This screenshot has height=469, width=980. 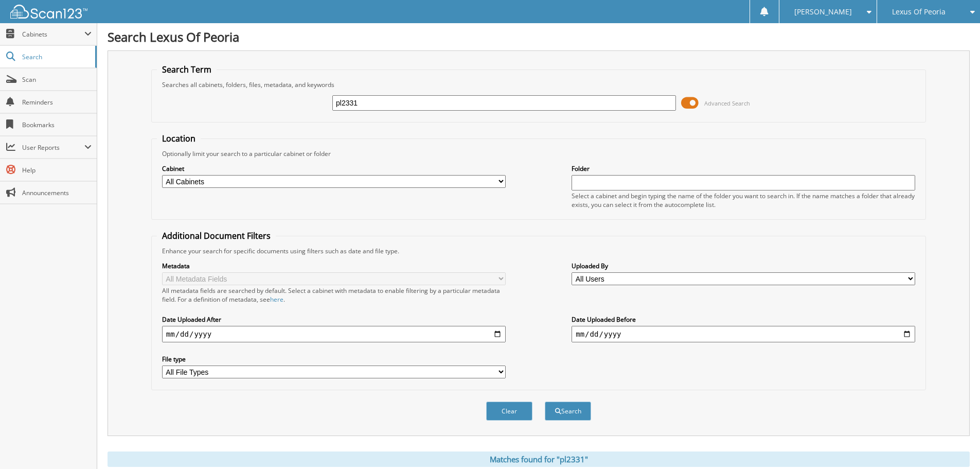 What do you see at coordinates (919, 12) in the screenshot?
I see `span: Lexus Of Peoria` at bounding box center [919, 12].